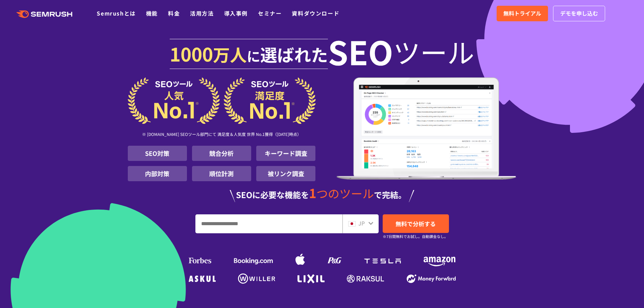 The image size is (644, 308). I want to click on span: 1, so click(313, 193).